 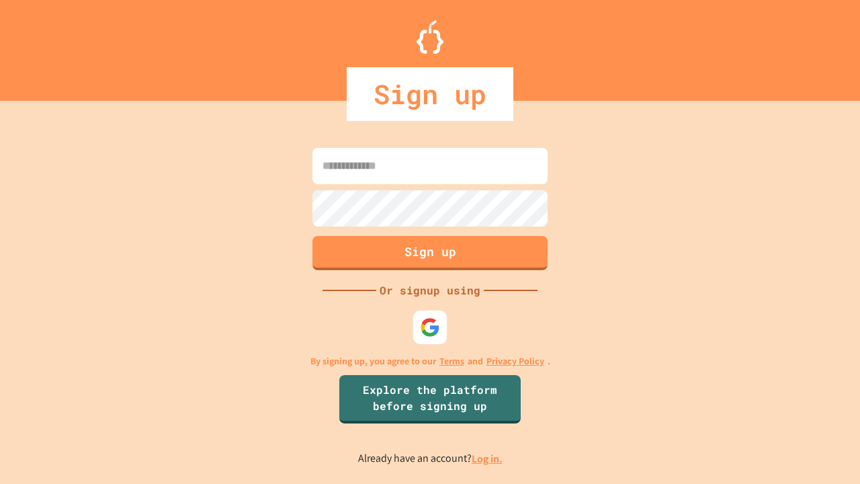 I want to click on a: Privacy Policy, so click(x=516, y=361).